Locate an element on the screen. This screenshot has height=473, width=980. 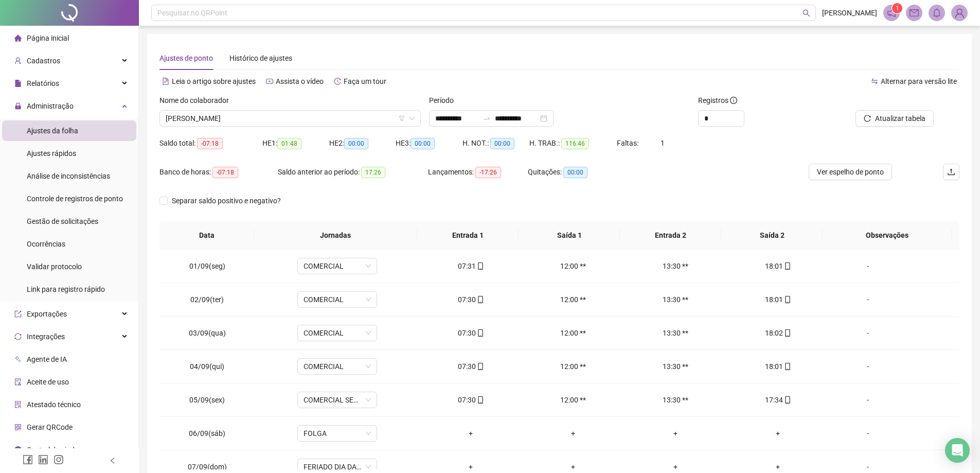
span: Atestado técnico is located at coordinates (54, 404).